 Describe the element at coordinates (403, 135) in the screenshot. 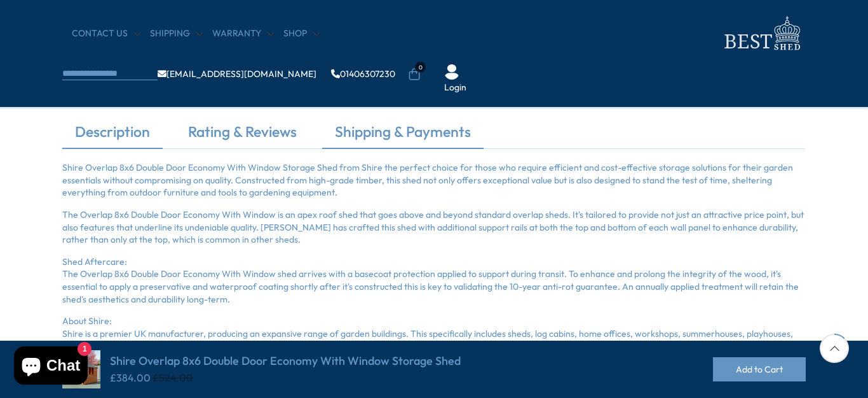

I see `a: Shipping & Payments` at that location.